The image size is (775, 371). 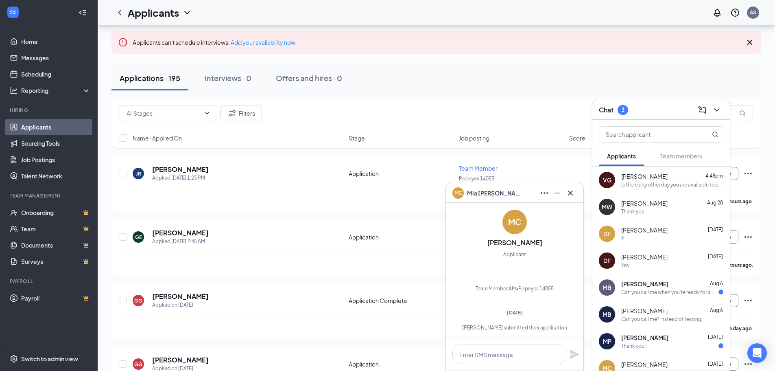 I want to click on div: Interviews · 0, so click(x=228, y=78).